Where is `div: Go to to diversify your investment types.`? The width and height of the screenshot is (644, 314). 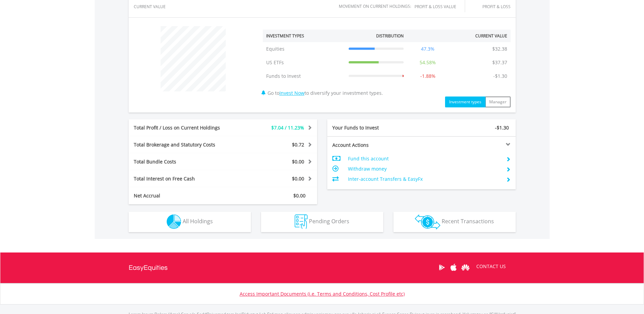 div: Go to to diversify your investment types. is located at coordinates (387, 65).